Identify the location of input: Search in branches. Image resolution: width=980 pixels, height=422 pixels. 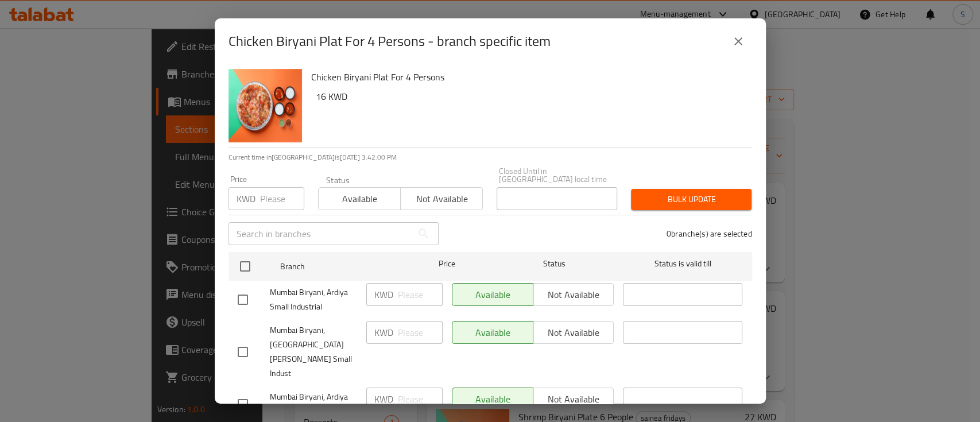
(320, 234).